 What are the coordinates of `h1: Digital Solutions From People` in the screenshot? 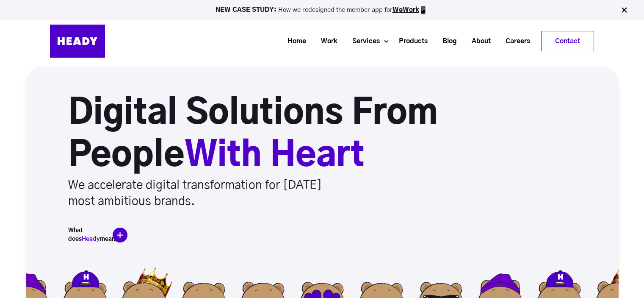 It's located at (292, 135).